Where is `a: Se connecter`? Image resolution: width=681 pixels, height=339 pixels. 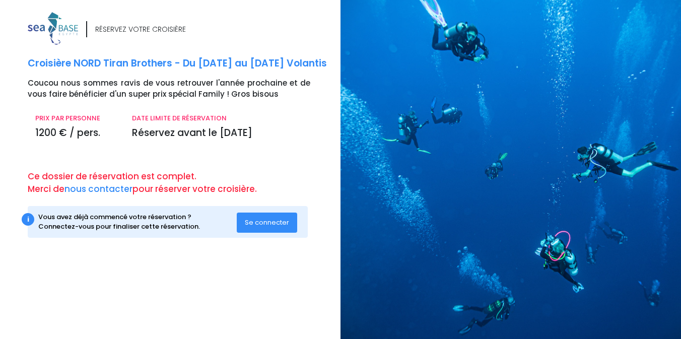
a: Se connecter is located at coordinates (267, 222).